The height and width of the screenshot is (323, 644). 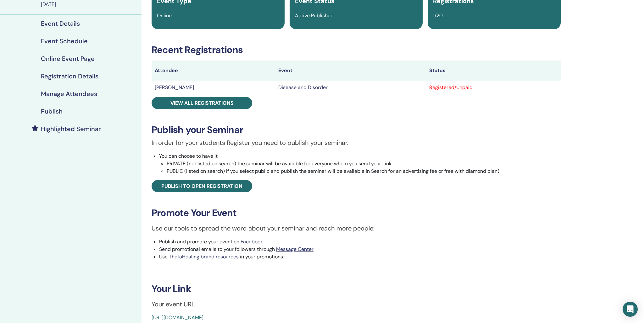 I want to click on p: Your event URL, so click(x=356, y=305).